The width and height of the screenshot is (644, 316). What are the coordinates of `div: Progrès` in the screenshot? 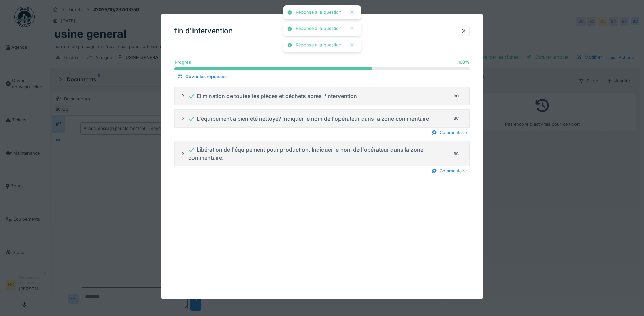 It's located at (182, 62).